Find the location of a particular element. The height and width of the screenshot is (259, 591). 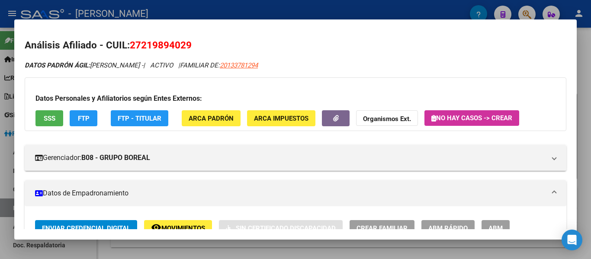

span: ARCA Impuestos is located at coordinates (281, 118).